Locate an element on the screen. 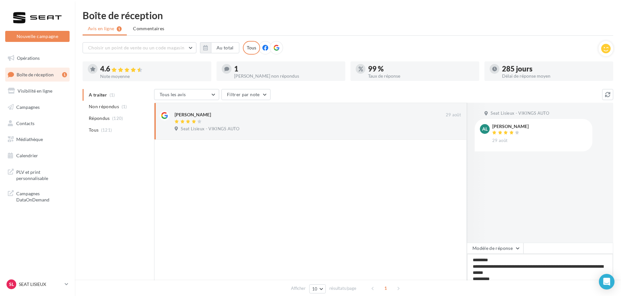 The image size is (621, 296). a: Visibilité en ligne is located at coordinates (37, 91).